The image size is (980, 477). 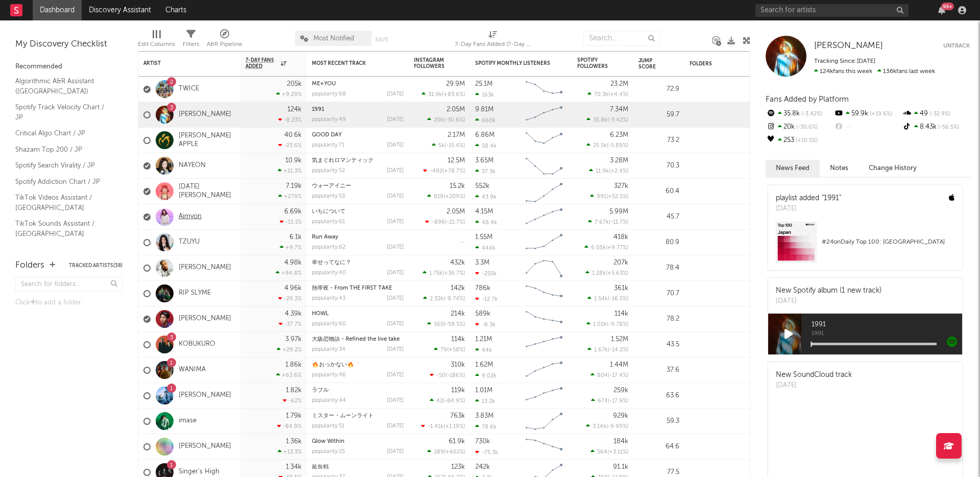 I want to click on span: -21.7 %, so click(x=455, y=222).